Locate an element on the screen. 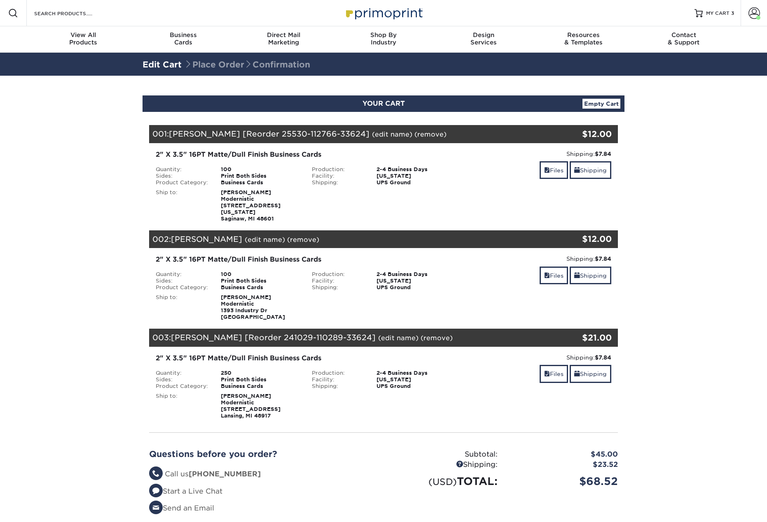 This screenshot has width=767, height=522. span: Direct Mail is located at coordinates (283, 35).